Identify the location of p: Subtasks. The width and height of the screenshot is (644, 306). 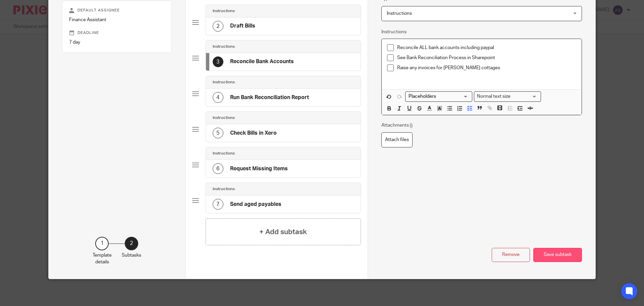
(132, 256).